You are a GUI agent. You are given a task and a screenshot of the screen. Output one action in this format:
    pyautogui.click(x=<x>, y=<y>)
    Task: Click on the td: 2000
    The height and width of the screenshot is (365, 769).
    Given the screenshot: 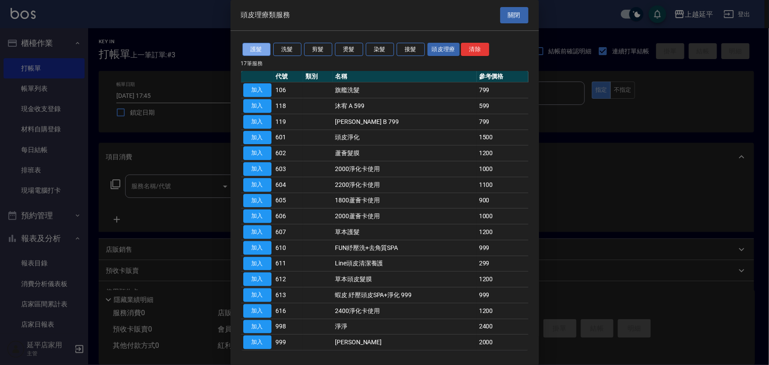 What is the action you would take?
    pyautogui.click(x=503, y=343)
    